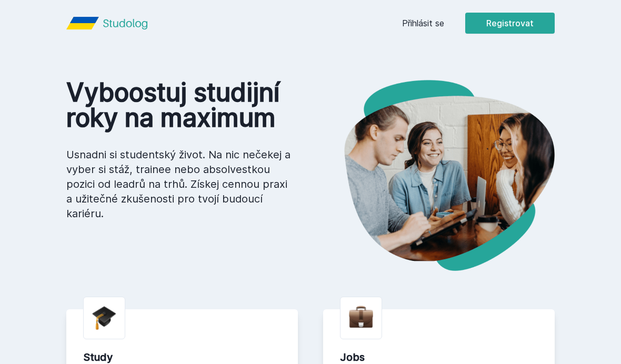  I want to click on img: hero.png, so click(433, 176).